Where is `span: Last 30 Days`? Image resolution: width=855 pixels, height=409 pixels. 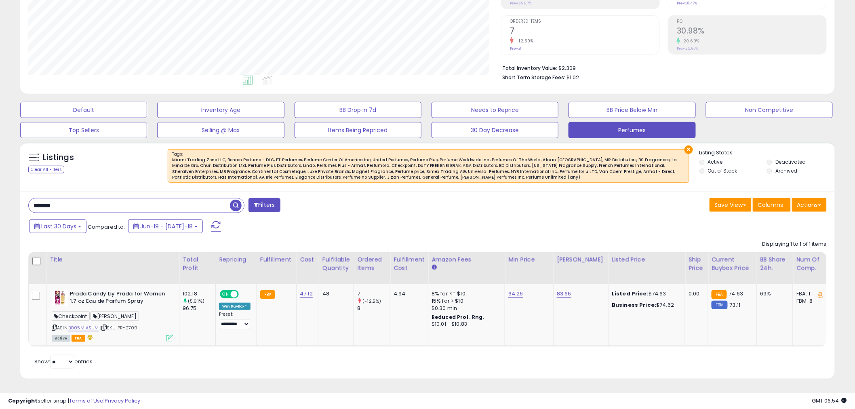 span: Last 30 Days is located at coordinates (59, 226).